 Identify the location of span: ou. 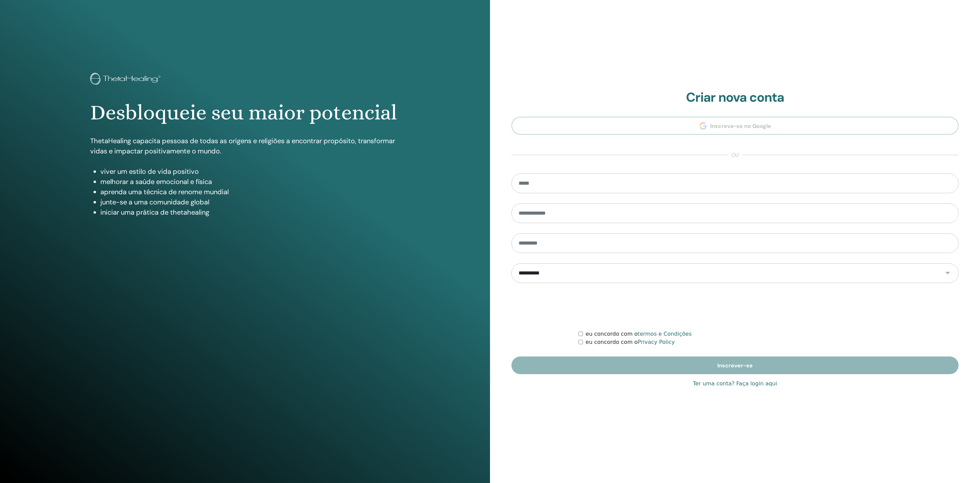
(735, 155).